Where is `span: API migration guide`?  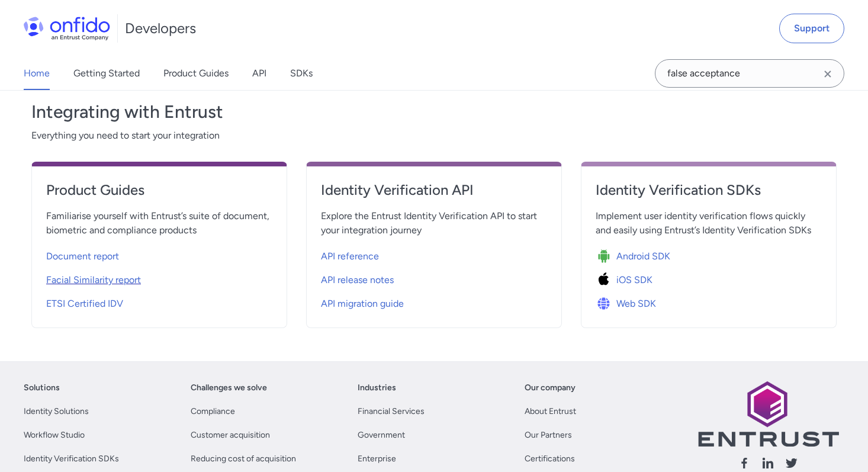 span: API migration guide is located at coordinates (362, 304).